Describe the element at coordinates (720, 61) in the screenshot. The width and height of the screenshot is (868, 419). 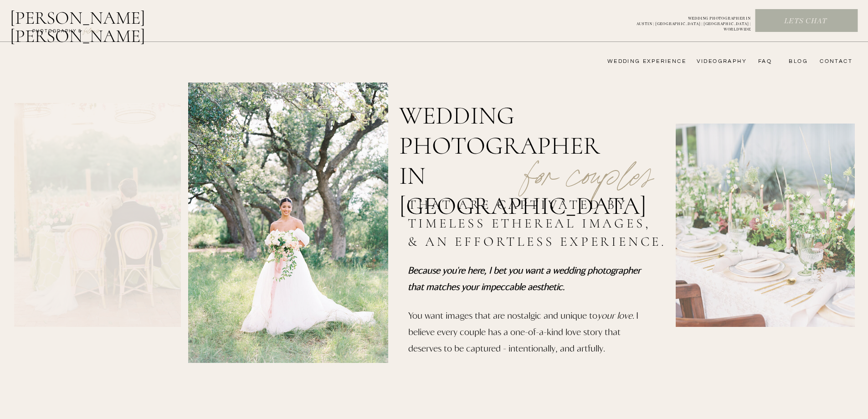
I see `nav: videography` at that location.